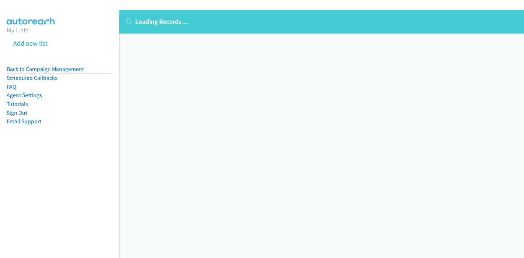 Image resolution: width=524 pixels, height=258 pixels. Describe the element at coordinates (24, 121) in the screenshot. I see `a: Email Support` at that location.